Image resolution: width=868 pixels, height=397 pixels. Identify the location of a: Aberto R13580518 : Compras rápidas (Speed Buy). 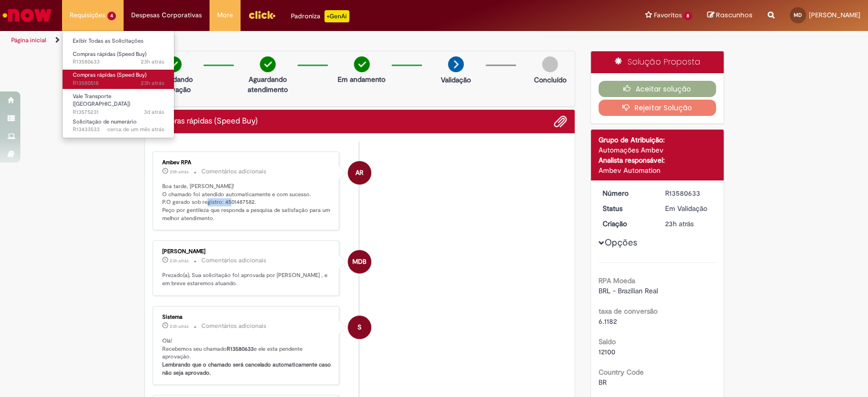
(119, 79).